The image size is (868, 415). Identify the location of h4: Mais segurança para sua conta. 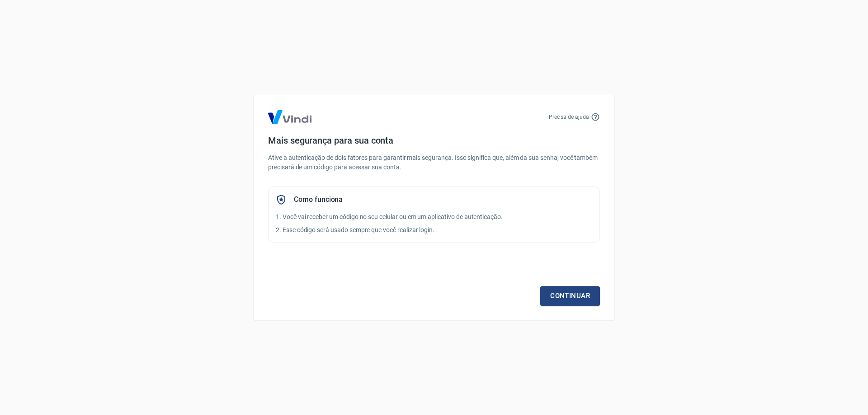
(434, 141).